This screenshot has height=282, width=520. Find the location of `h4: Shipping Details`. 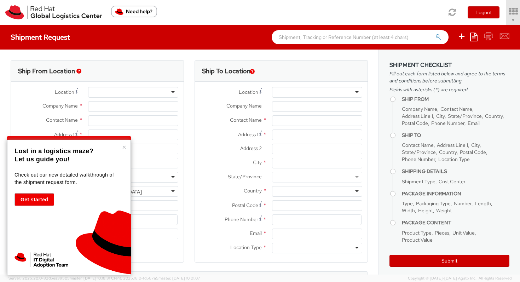

h4: Shipping Details is located at coordinates (456, 171).